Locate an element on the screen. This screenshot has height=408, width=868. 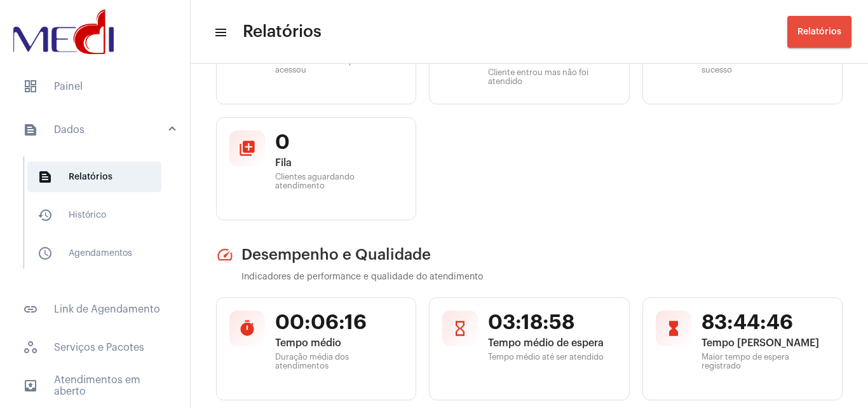
span: 83:44:46 is located at coordinates (765, 323).